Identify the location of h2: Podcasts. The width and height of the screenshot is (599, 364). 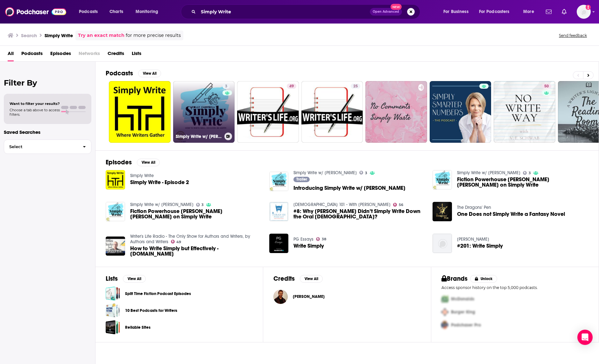
(119, 73).